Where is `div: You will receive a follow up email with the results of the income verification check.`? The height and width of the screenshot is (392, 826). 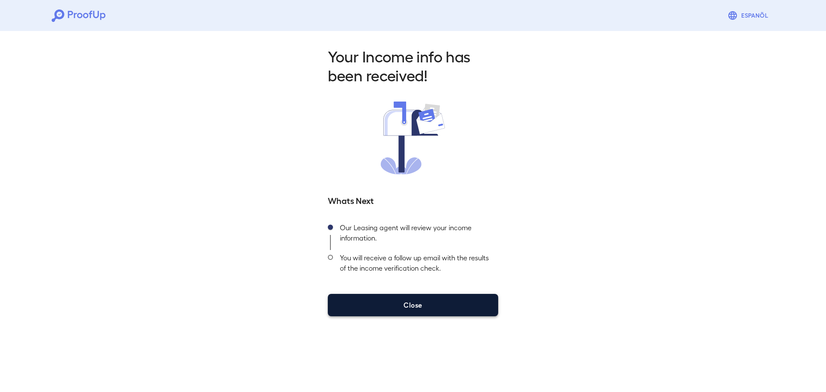
div: You will receive a follow up email with the results of the income verification check. is located at coordinates (416, 265).